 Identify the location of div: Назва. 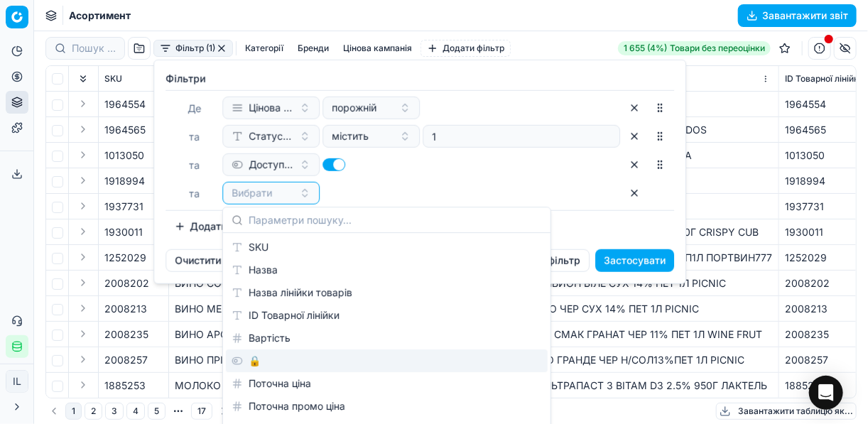
(387, 270).